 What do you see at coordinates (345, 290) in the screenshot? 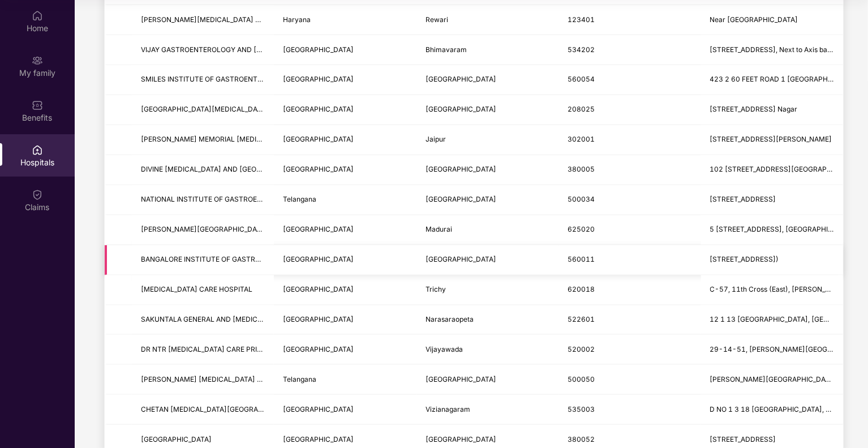
I see `td: Tamil Nadu` at bounding box center [345, 290].